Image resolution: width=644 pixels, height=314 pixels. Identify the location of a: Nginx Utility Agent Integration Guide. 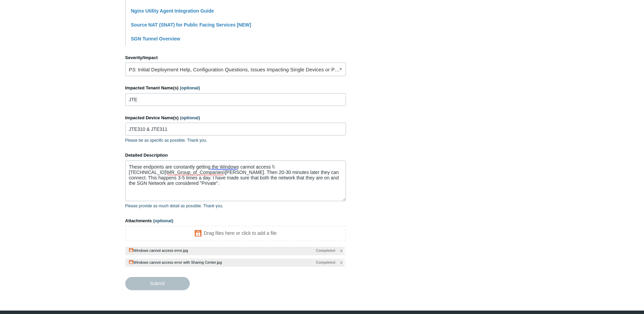
(172, 11).